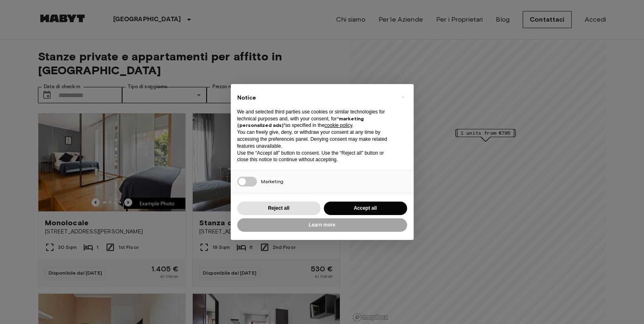 The width and height of the screenshot is (644, 324). Describe the element at coordinates (272, 181) in the screenshot. I see `span: Marketing` at that location.